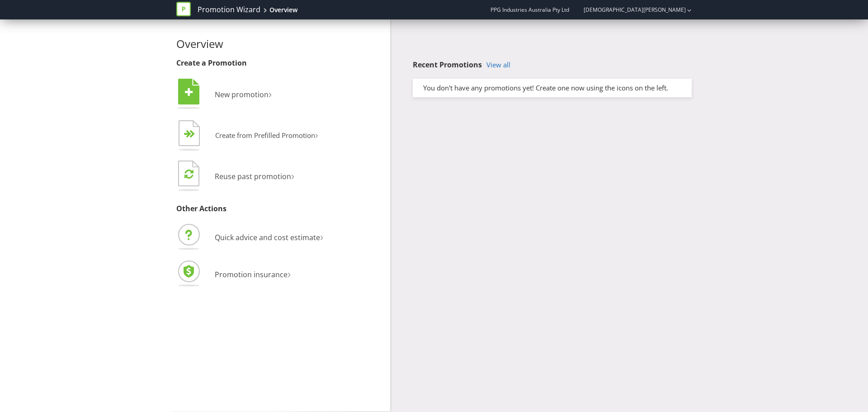 Image resolution: width=868 pixels, height=412 pixels. I want to click on span: Create from Prefilled Promotion, so click(265, 135).